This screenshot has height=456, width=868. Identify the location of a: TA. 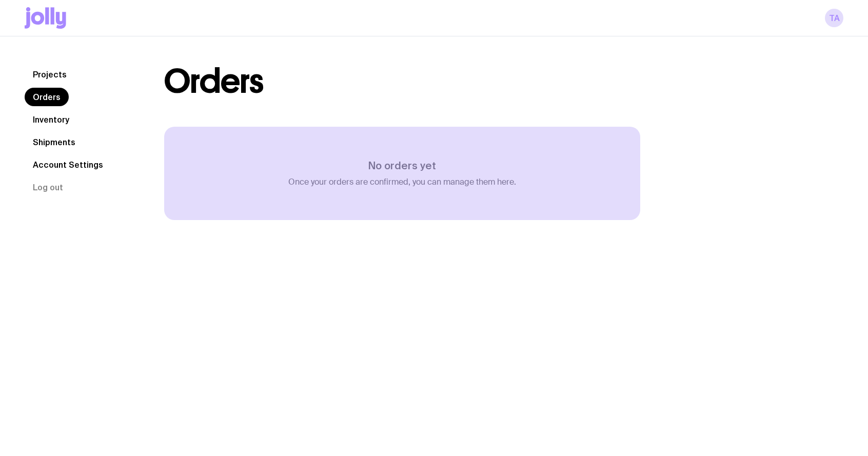
(834, 18).